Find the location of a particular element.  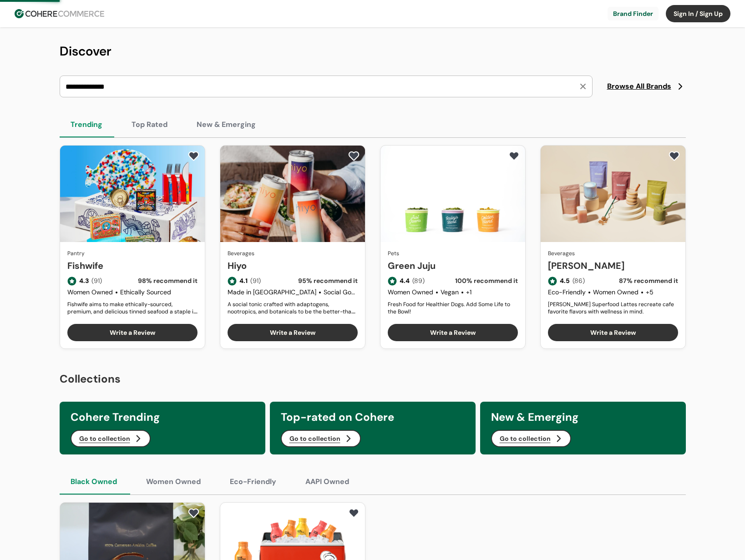

button: Black Owned is located at coordinates (93, 482).